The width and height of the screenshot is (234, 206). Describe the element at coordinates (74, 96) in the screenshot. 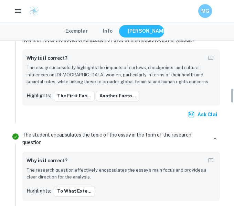

I see `button: The first fac...` at that location.